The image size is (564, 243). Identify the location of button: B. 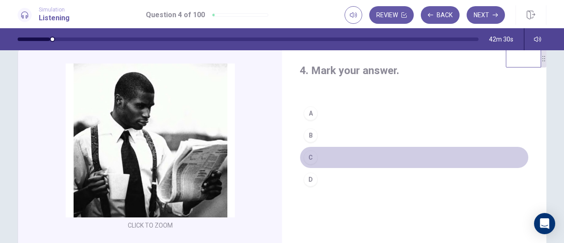
(414, 135).